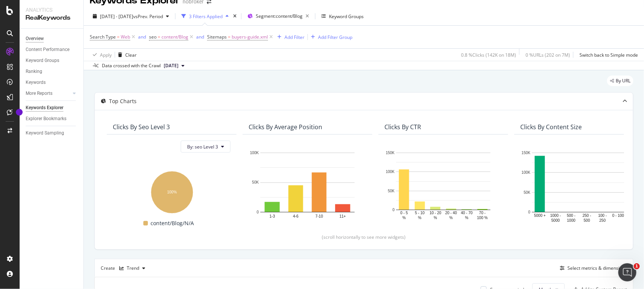 The height and width of the screenshot is (289, 644). I want to click on div: Keywords, so click(36, 82).